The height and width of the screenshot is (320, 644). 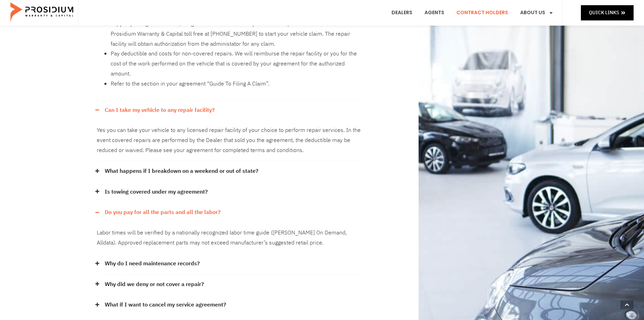 I want to click on a: Why did we deny or not cover a repair?, so click(x=154, y=284).